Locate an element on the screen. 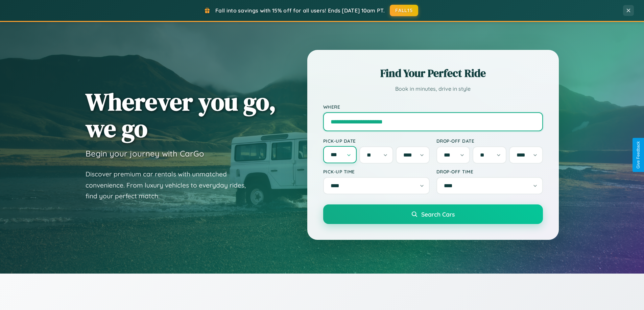 Image resolution: width=644 pixels, height=310 pixels. button: FALL15 is located at coordinates (403, 11).